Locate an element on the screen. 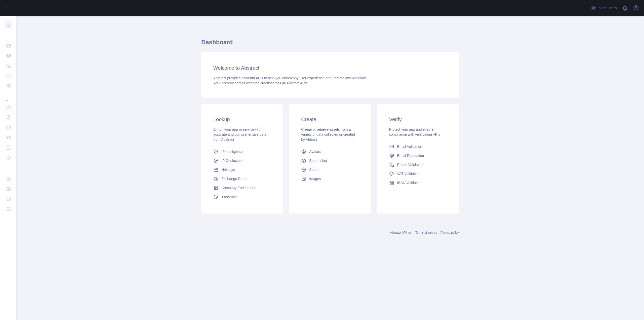 The width and height of the screenshot is (644, 320). a: Phone Validation is located at coordinates (418, 165).